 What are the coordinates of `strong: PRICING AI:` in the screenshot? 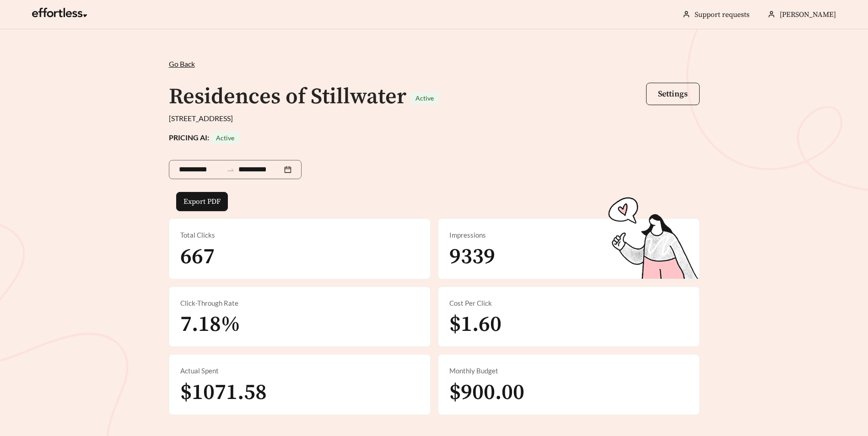 It's located at (204, 137).